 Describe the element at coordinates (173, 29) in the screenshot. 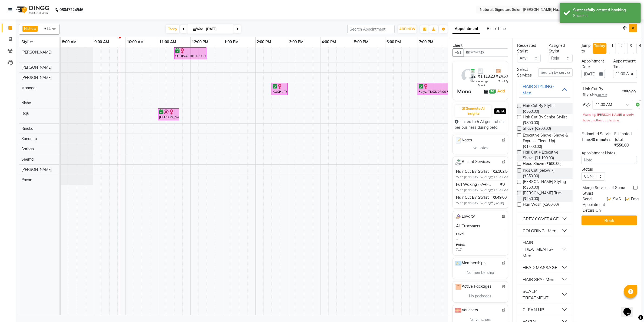

I see `span: Today` at that location.